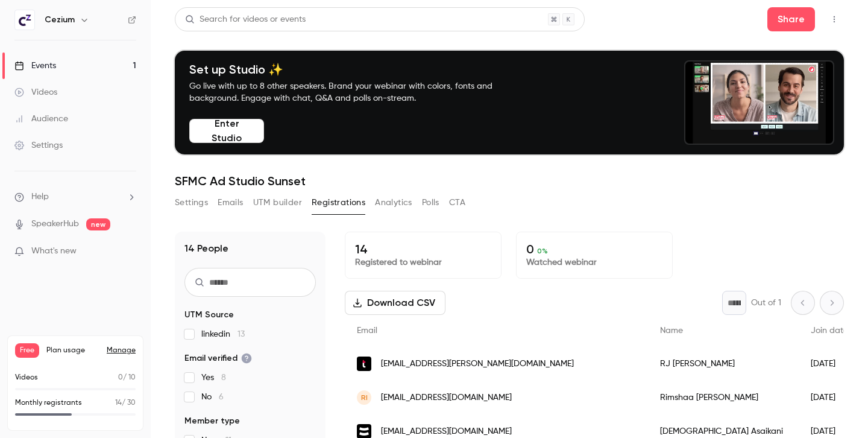  I want to click on h4: Set up Studio ✨, so click(355, 69).